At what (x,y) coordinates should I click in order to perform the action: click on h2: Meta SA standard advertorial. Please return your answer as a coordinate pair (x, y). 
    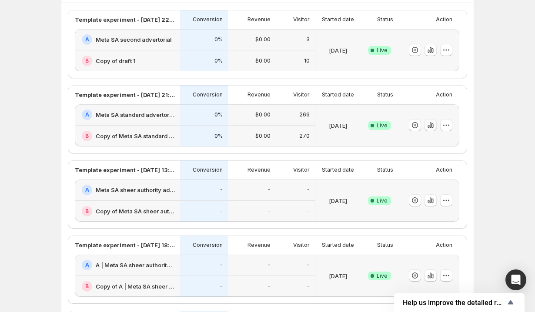
    Looking at the image, I should click on (135, 115).